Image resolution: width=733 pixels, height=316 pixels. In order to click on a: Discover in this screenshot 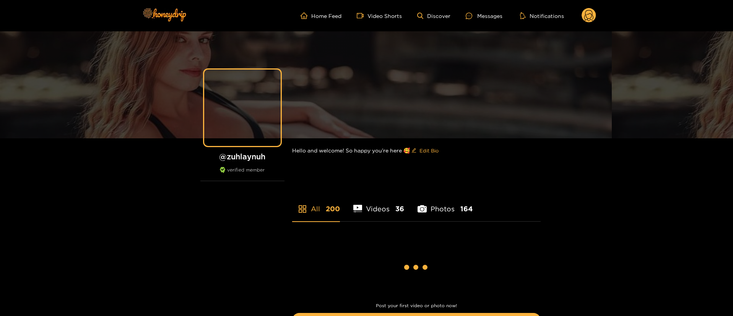, I will do `click(434, 16)`.